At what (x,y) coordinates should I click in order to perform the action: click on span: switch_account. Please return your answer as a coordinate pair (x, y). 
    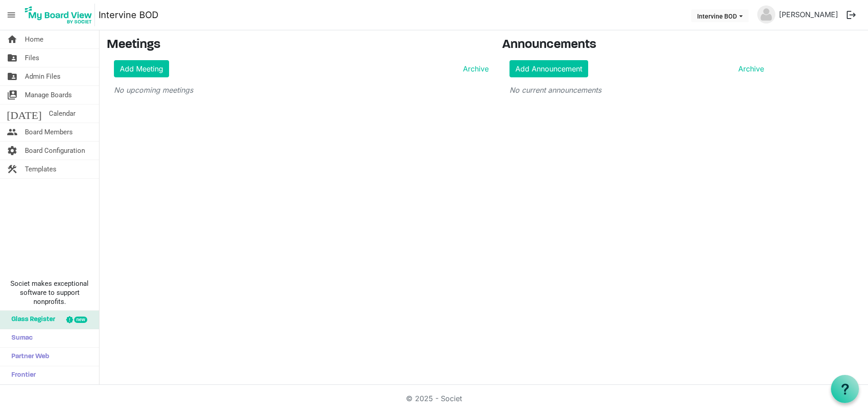
    Looking at the image, I should click on (12, 95).